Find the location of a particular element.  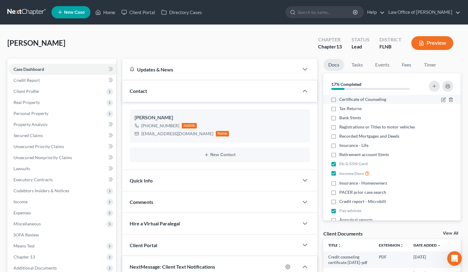

button: Home is located at coordinates (102, 8).